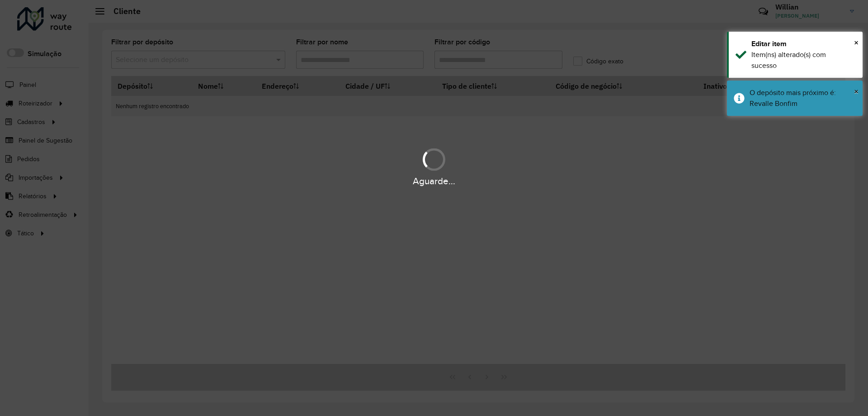 This screenshot has height=416, width=868. Describe the element at coordinates (803, 98) in the screenshot. I see `div: O depósito mais próximo é: Revalle Bonfim` at that location.